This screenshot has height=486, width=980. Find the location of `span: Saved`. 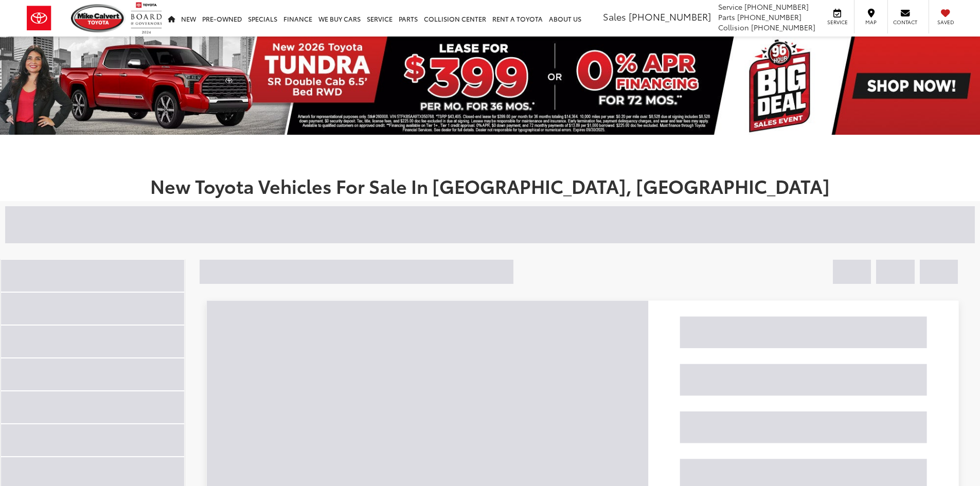

span: Saved is located at coordinates (946, 22).